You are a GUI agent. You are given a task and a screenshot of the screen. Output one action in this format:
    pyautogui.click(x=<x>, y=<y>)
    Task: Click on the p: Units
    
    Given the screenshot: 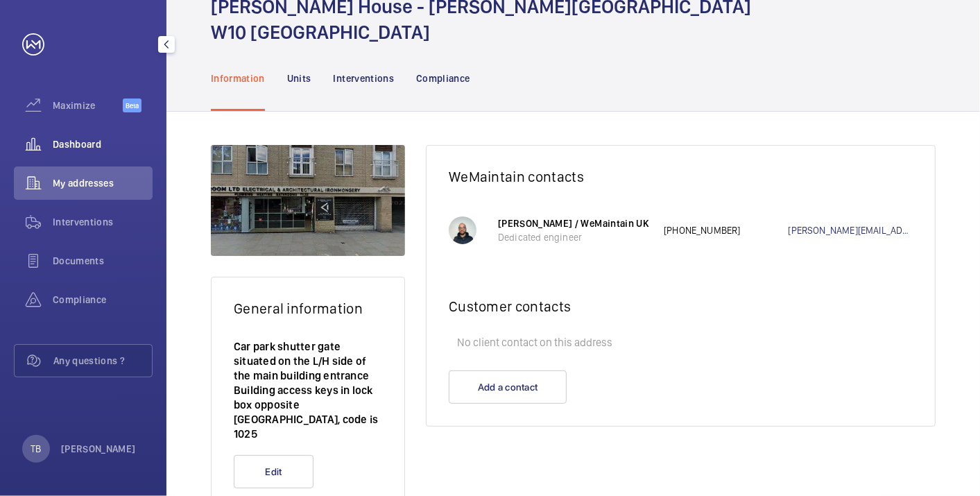 What is the action you would take?
    pyautogui.click(x=299, y=78)
    